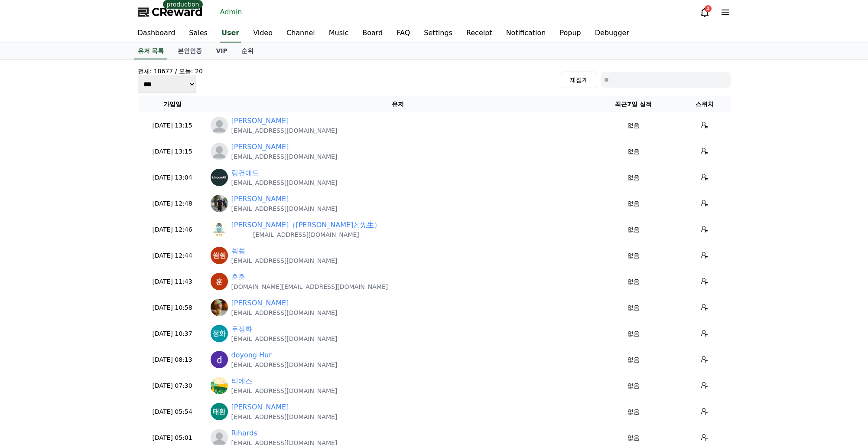 Image resolution: width=868 pixels, height=445 pixels. Describe the element at coordinates (151, 51) in the screenshot. I see `a: 유저 목록` at that location.